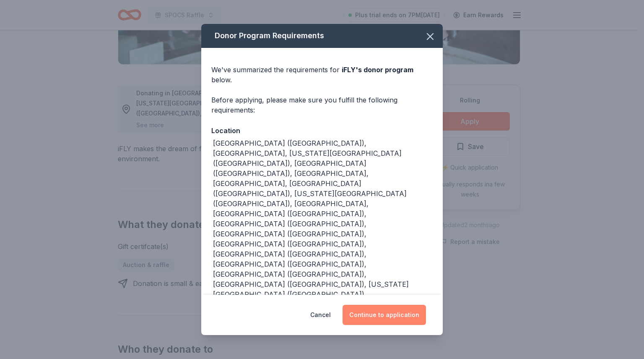 This screenshot has width=644, height=359. I want to click on span: iFLY 's donor program, so click(377, 69).